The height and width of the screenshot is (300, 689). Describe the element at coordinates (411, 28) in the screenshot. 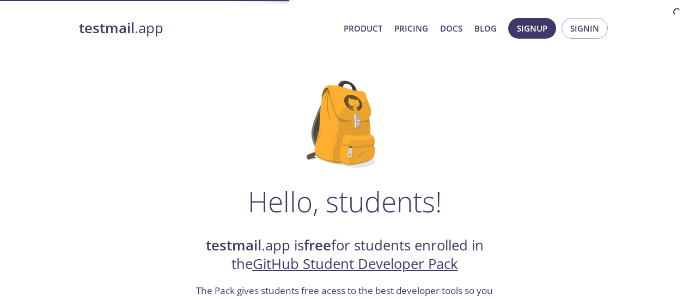

I see `a: Pricing` at that location.